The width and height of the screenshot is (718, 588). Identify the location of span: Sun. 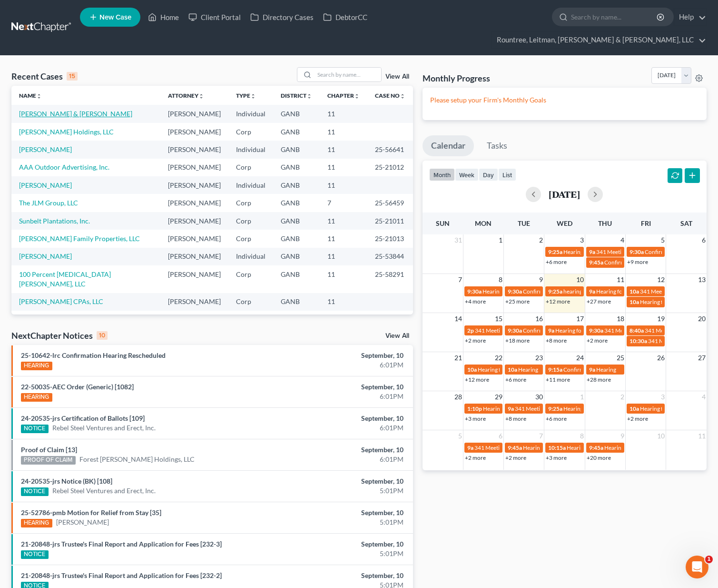
(442, 223).